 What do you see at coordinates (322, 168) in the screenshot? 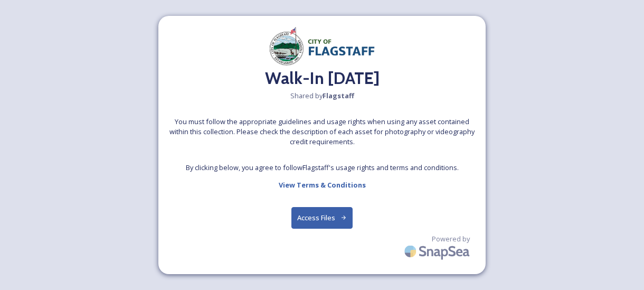
I see `span: By clicking below, you agree to follow Flagstaff 's usage rights and terms and conditions.` at bounding box center [322, 168].